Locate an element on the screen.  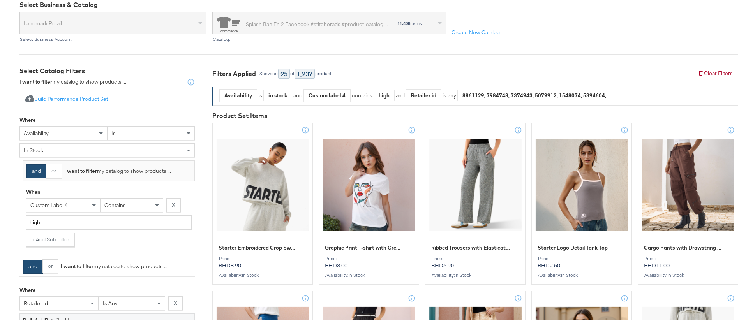
div: contains is located at coordinates (362, 93).